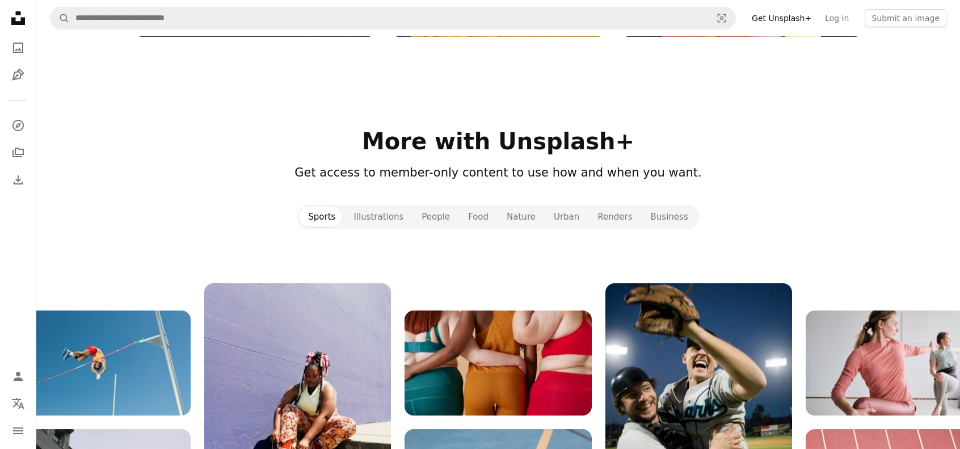  I want to click on button: Sports, so click(322, 217).